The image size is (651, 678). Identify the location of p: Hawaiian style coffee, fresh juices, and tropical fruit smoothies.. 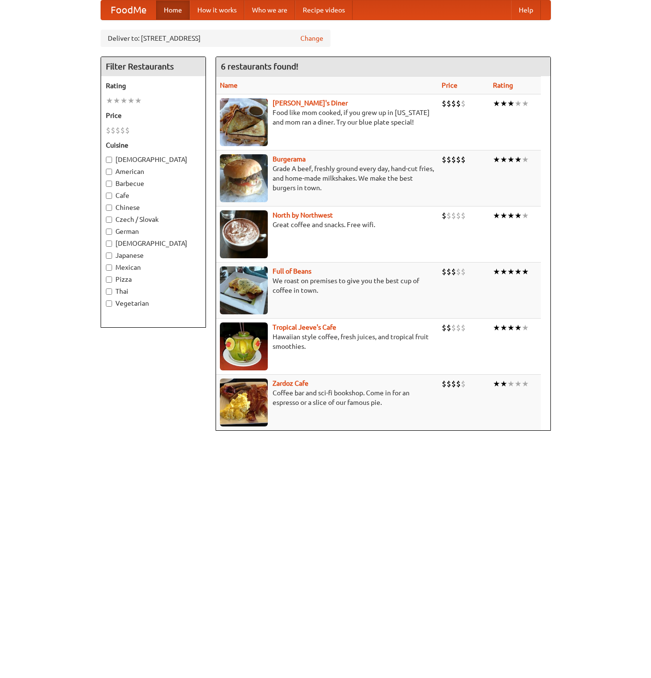
(327, 342).